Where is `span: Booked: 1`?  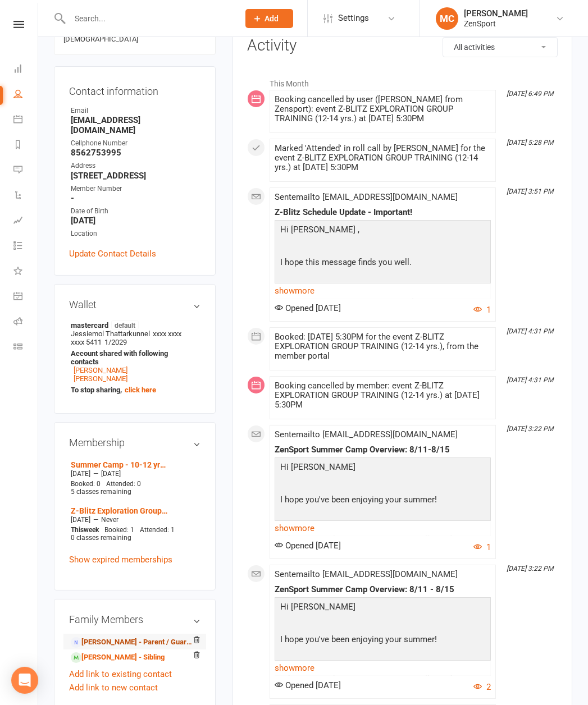 span: Booked: 1 is located at coordinates (119, 530).